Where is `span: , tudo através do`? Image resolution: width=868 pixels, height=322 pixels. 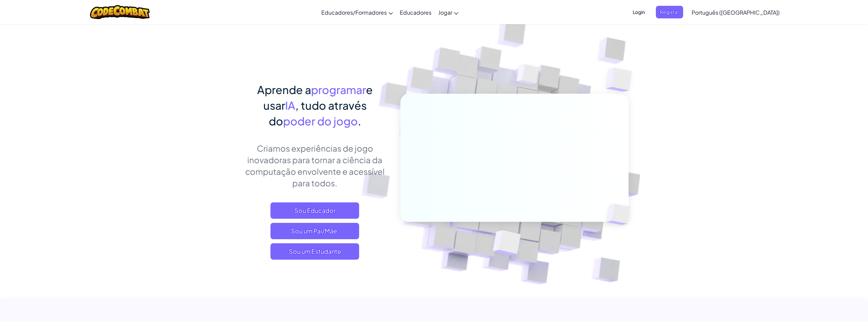
span: , tudo através do is located at coordinates (317, 113).